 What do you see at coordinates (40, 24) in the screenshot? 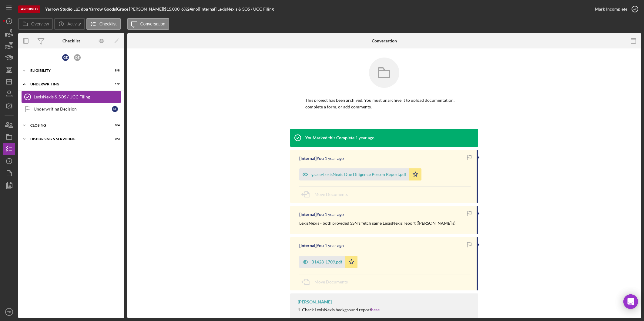
I see `label: Overview` at bounding box center [40, 24].